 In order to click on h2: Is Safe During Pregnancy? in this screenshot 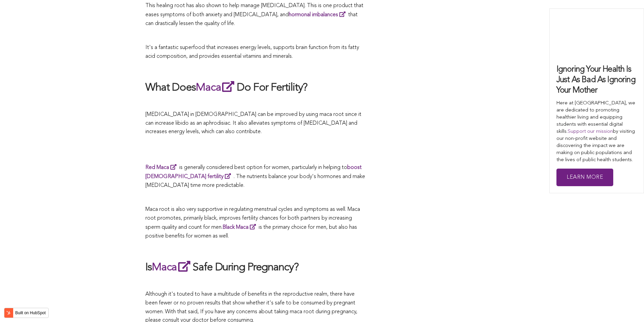, I will do `click(255, 268)`.